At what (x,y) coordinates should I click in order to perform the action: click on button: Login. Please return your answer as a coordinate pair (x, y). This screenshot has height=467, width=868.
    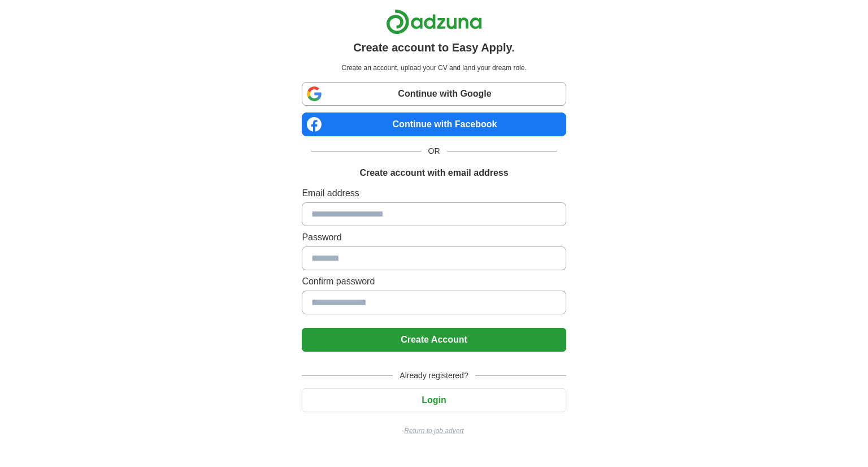
    Looking at the image, I should click on (433, 400).